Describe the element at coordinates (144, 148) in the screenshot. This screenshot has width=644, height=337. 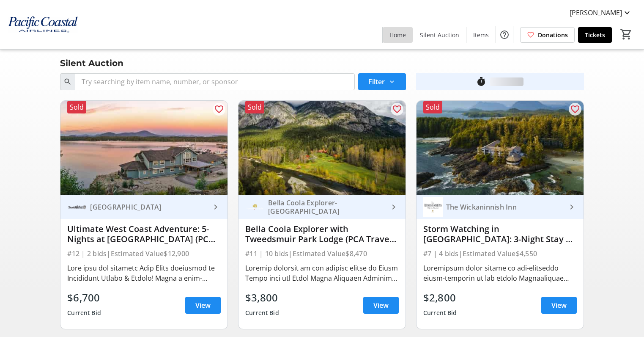
I see `img: Ultimate West Coast Adventure: 5-Nights at Shearwater Resort & Marina (PCA Travel Voucher Include...` at that location.